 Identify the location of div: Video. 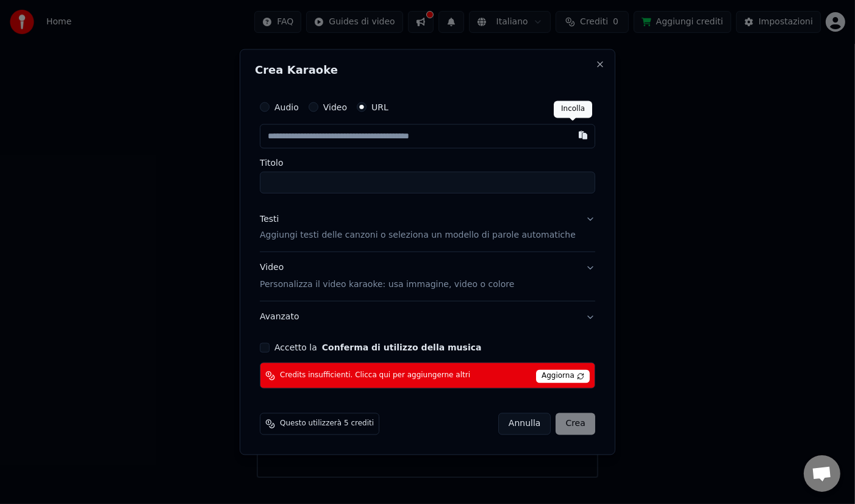
(387, 277).